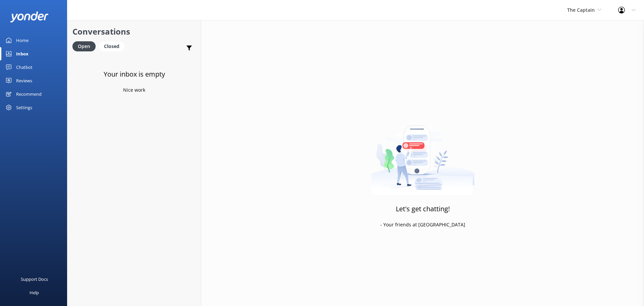  I want to click on div: Inbox, so click(22, 53).